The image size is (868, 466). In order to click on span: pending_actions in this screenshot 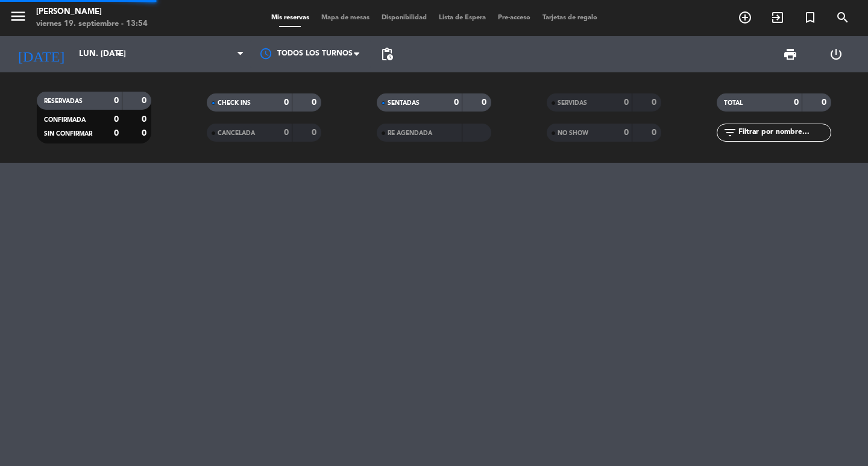, I will do `click(387, 55)`.